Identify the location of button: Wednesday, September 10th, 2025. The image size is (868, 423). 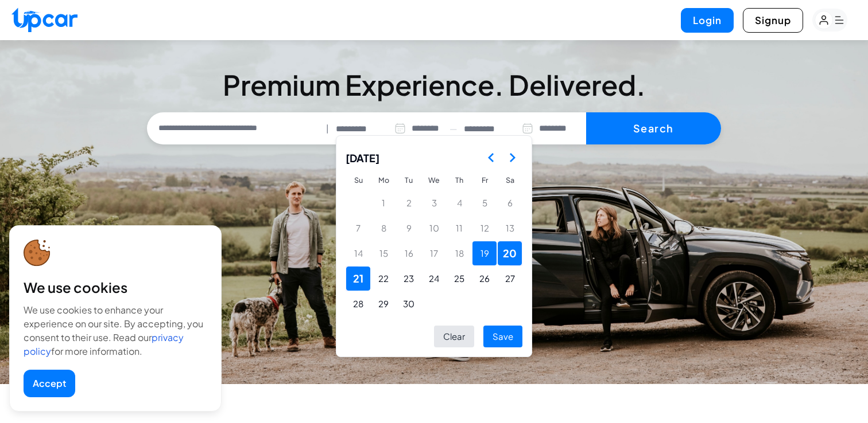
(434, 228).